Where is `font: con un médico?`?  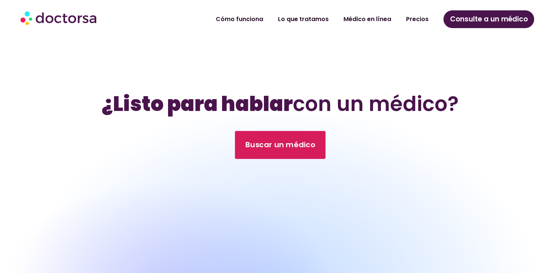
font: con un médico? is located at coordinates (280, 104).